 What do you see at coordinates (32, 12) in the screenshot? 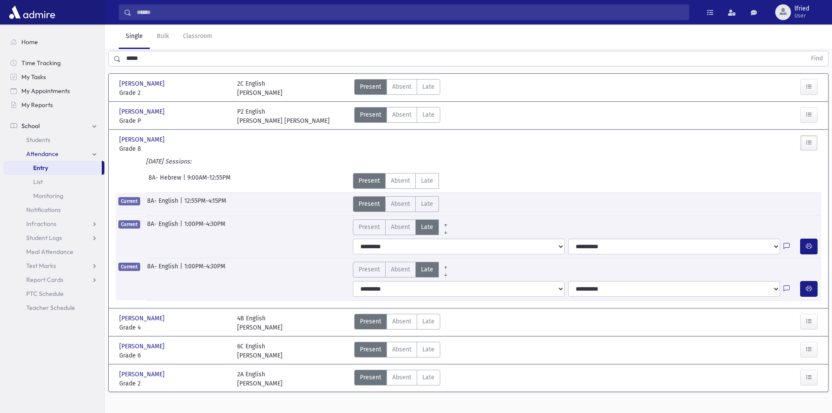
I see `img: AdmirePro` at bounding box center [32, 12].